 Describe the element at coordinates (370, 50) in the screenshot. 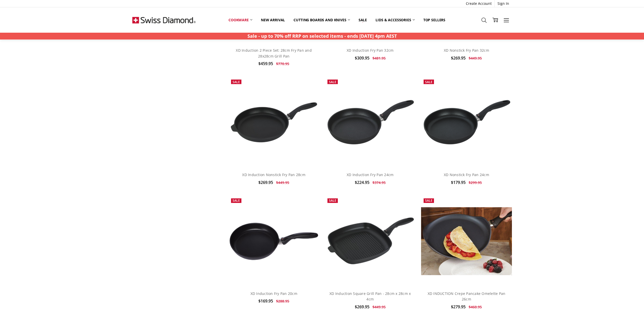

I see `a: XD Induction Fry Pan 32cm` at that location.